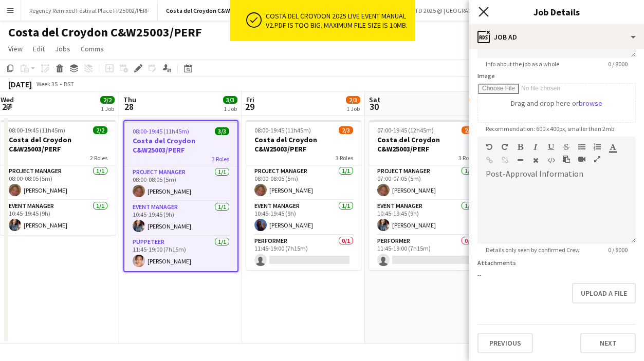  What do you see at coordinates (557, 37) in the screenshot?
I see `div: Job Ad` at bounding box center [557, 37].